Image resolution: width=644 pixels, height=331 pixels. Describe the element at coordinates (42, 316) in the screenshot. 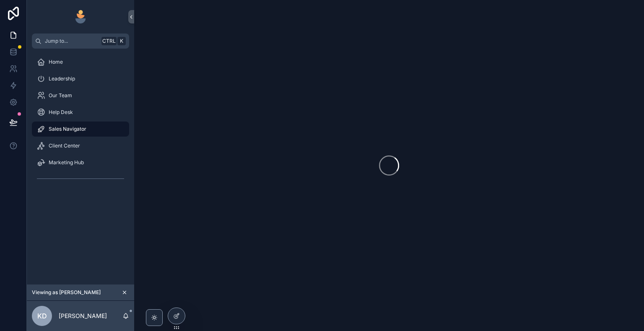

I see `span: KD` at that location.